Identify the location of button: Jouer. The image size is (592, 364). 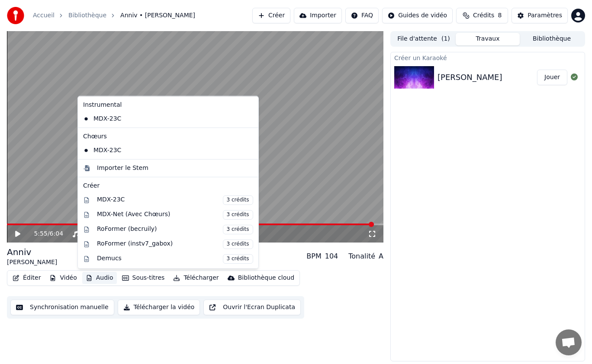
(552, 77).